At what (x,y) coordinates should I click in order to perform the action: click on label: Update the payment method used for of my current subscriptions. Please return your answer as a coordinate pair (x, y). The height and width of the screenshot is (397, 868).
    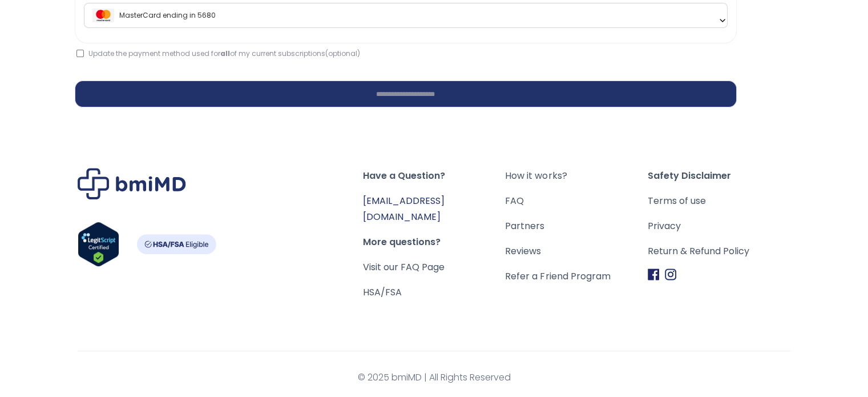
    Looking at the image, I should click on (218, 53).